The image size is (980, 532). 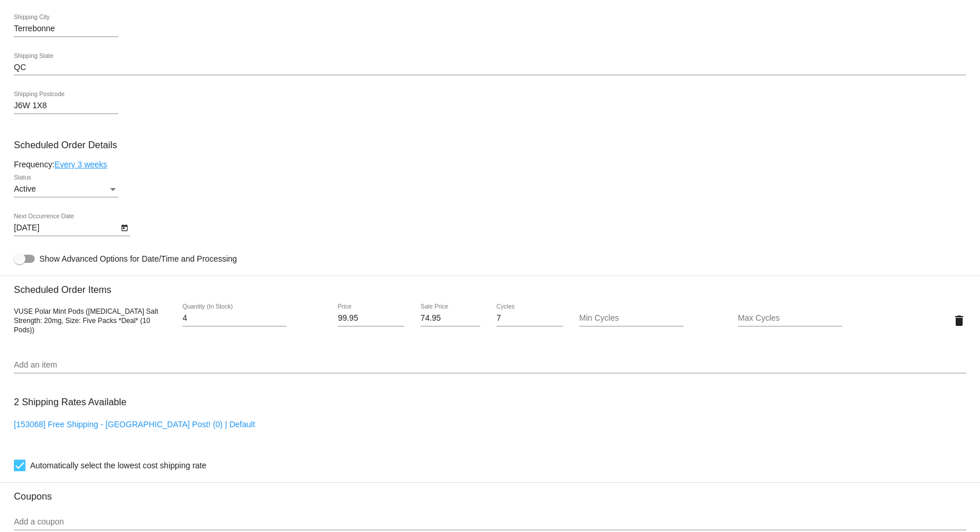 What do you see at coordinates (118, 466) in the screenshot?
I see `span: Automatically select the lowest cost shipping rate` at bounding box center [118, 466].